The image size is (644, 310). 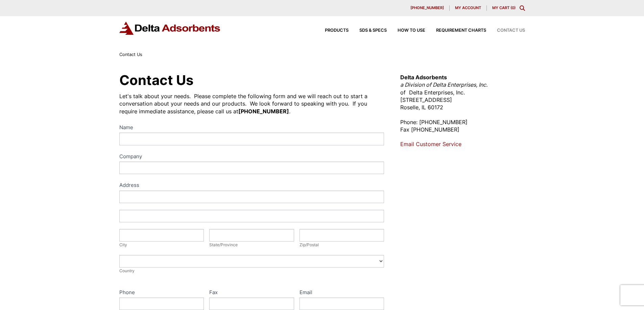 What do you see at coordinates (251, 245) in the screenshot?
I see `div: State/Province` at bounding box center [251, 245].